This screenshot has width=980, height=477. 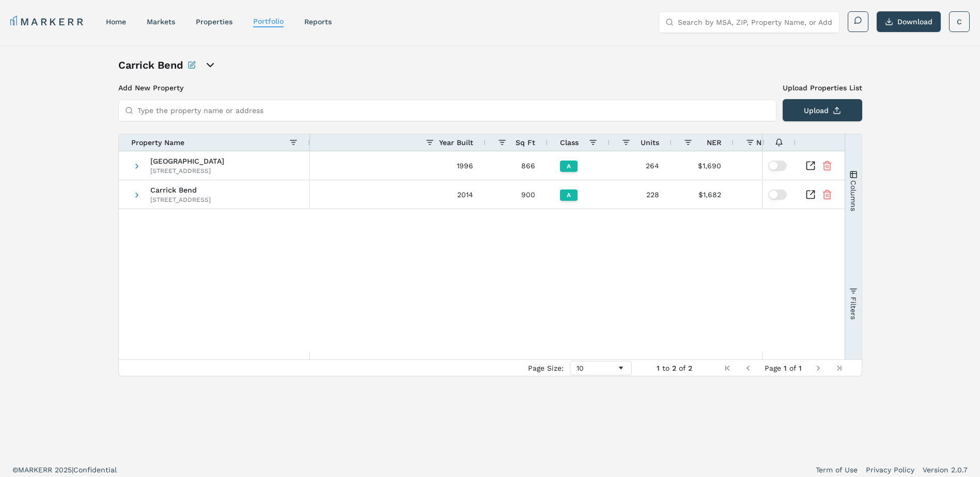 What do you see at coordinates (890, 470) in the screenshot?
I see `a: Privacy Policy` at bounding box center [890, 470].